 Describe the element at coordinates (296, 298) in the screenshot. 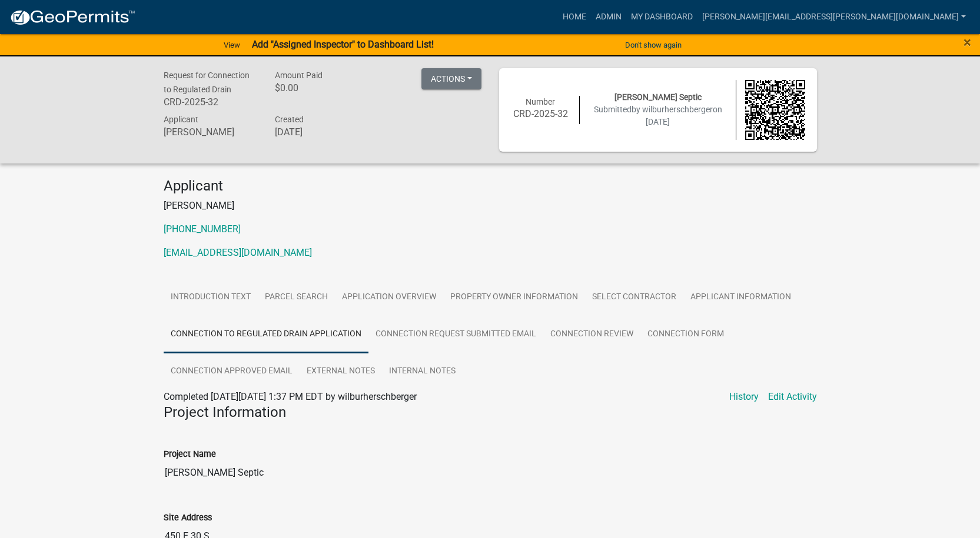

I see `a: Parcel search` at that location.